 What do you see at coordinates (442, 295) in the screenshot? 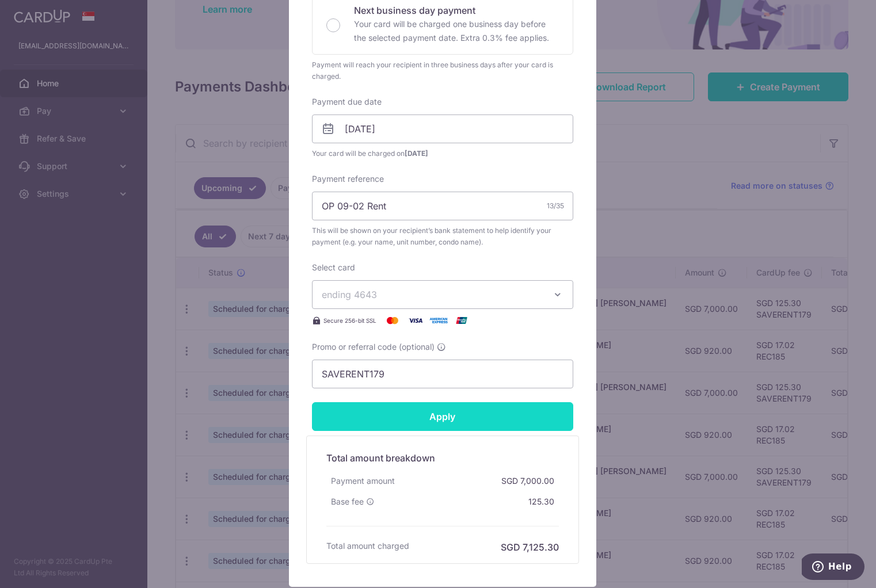
I see `button: ending 4643` at bounding box center [442, 295].